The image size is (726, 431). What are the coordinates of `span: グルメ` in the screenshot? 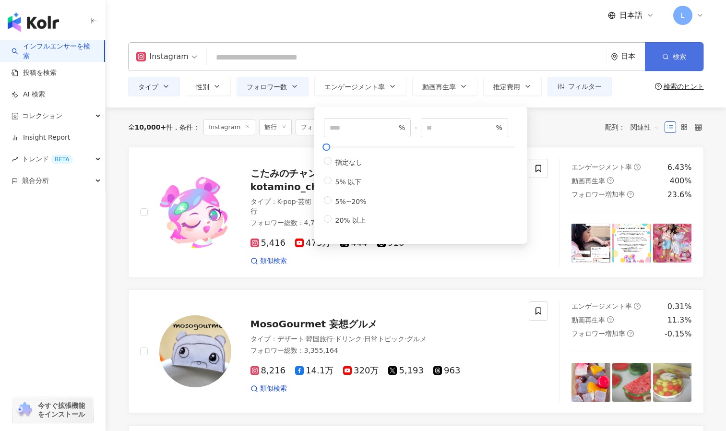 It's located at (417, 339).